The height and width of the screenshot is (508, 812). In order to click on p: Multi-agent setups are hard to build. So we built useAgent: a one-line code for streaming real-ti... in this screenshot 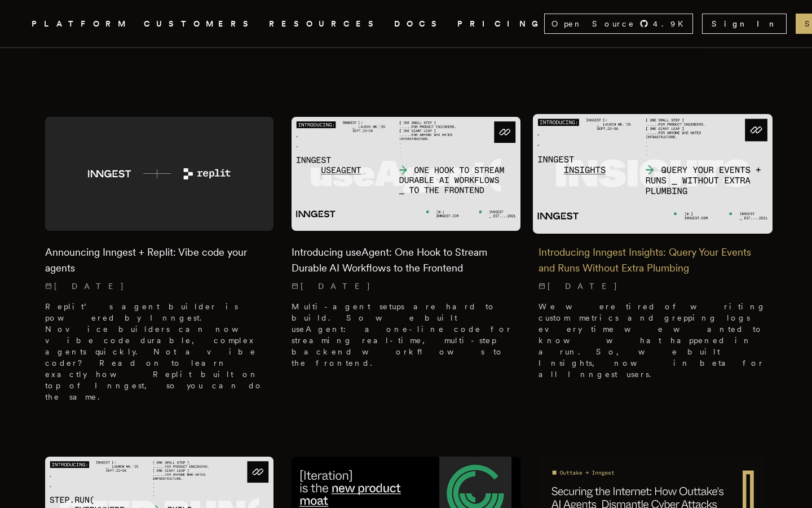, I will do `click(405, 335)`.